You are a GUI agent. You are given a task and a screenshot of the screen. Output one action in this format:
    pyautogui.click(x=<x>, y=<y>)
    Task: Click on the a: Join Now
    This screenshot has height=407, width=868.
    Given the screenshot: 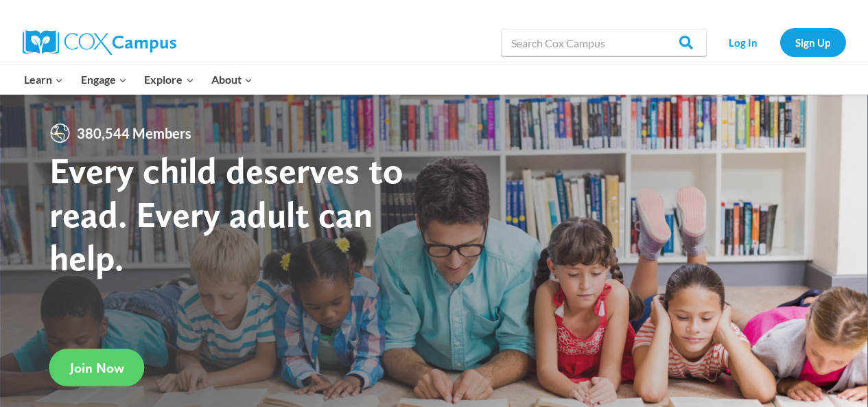 What is the action you would take?
    pyautogui.click(x=97, y=367)
    